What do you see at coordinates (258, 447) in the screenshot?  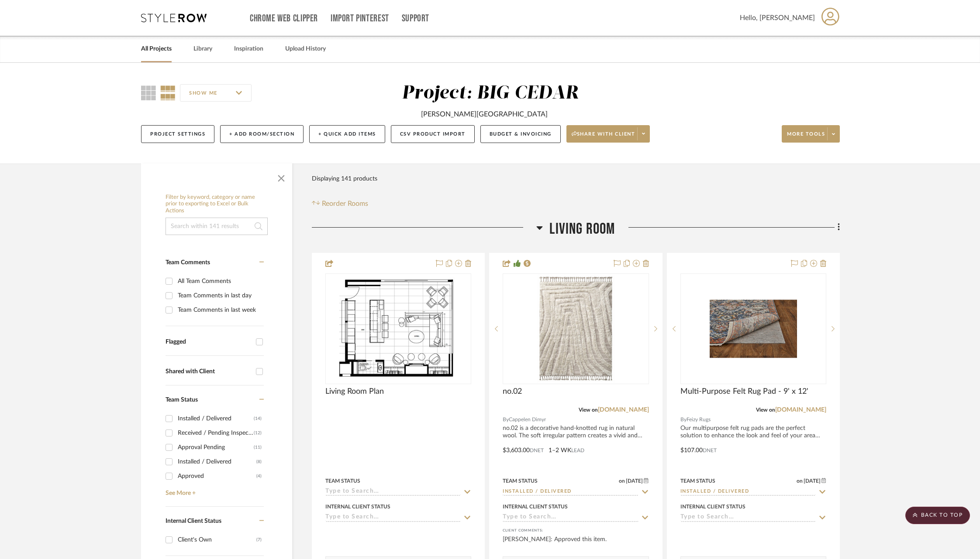 I see `div: (11)` at bounding box center [258, 447].